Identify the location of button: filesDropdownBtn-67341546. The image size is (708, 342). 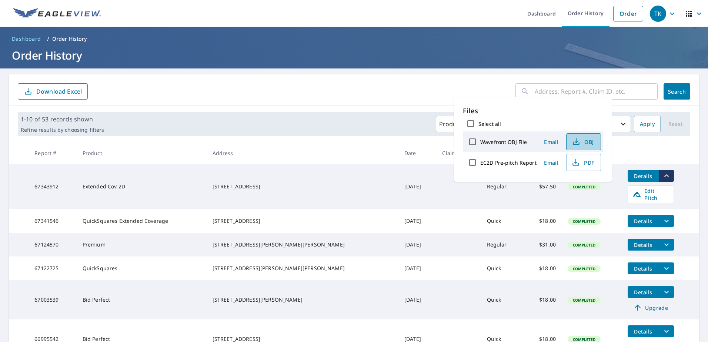
(667, 221).